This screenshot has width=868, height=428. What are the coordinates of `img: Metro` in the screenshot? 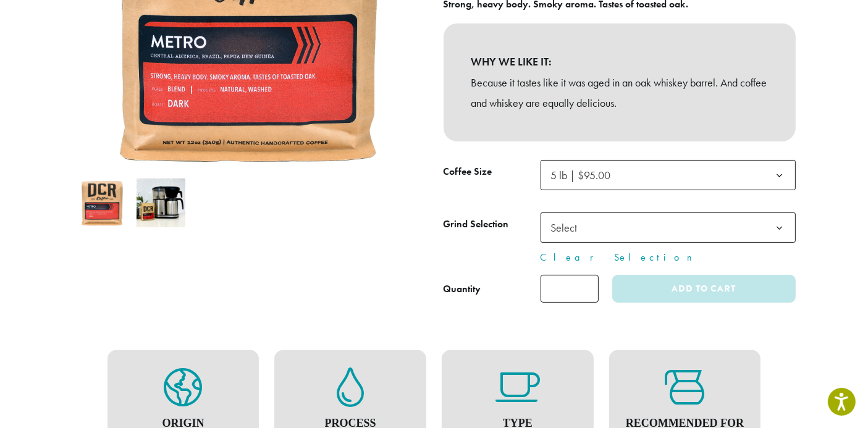 It's located at (102, 203).